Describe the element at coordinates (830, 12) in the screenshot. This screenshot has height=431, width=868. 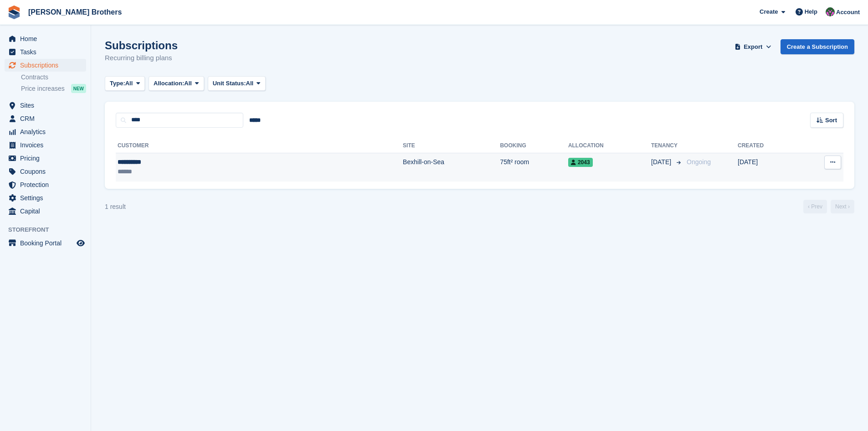
I see `img: Nick Wright` at that location.